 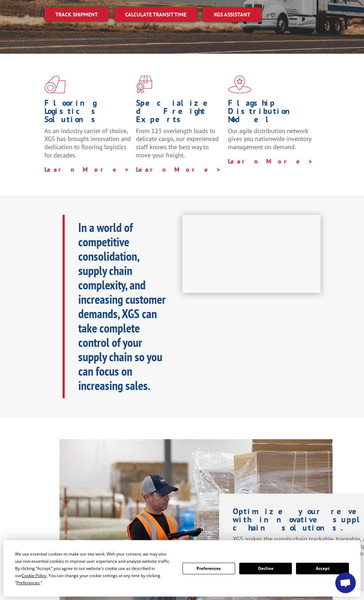 I want to click on span: Cookie Policy, so click(x=34, y=575).